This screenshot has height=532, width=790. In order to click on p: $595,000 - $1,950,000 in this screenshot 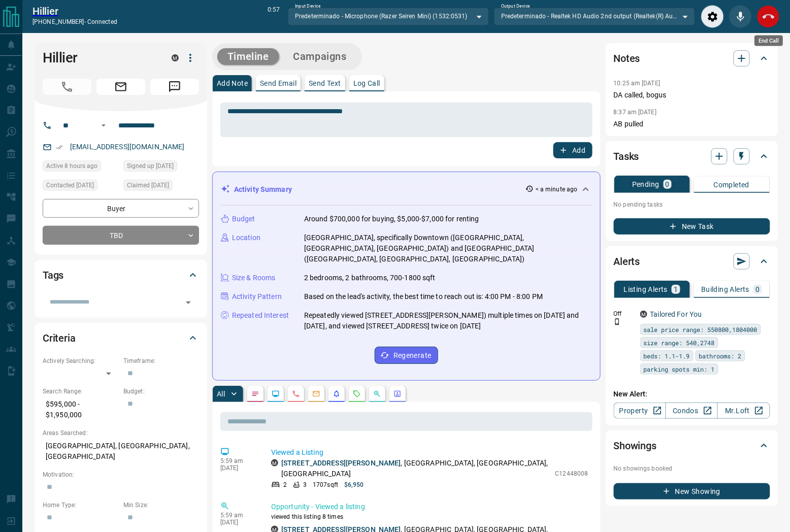, I will do `click(80, 409)`.